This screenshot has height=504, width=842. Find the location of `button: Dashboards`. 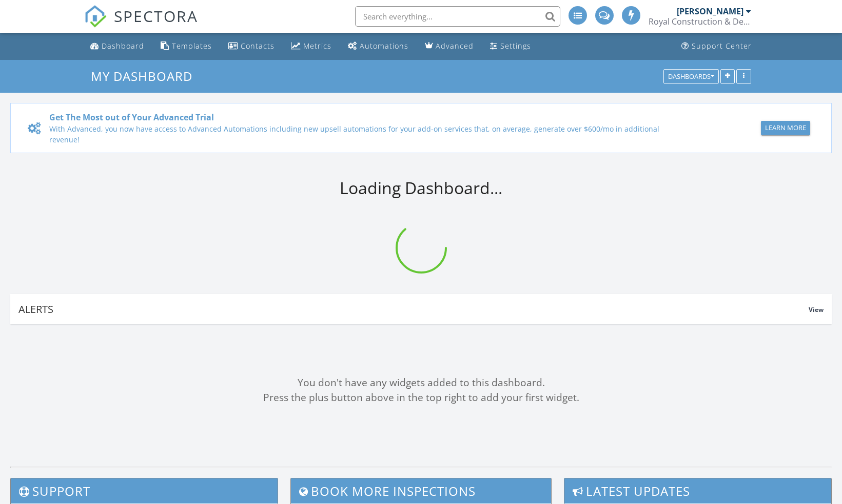

button: Dashboards is located at coordinates (691, 76).